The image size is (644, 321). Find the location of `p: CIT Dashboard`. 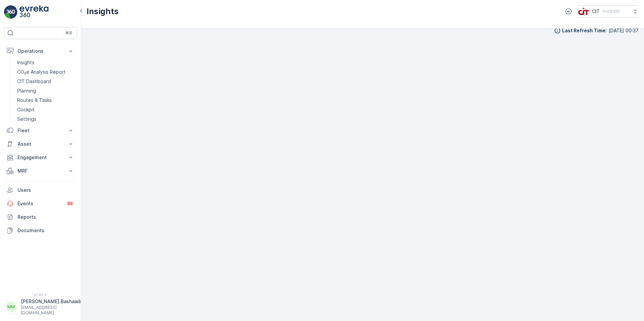

p: CIT Dashboard is located at coordinates (34, 82).